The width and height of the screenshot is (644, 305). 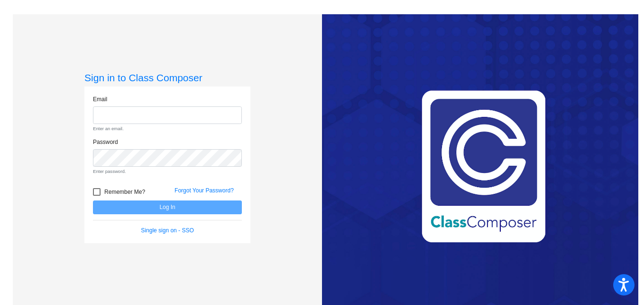 I want to click on small: Enter password., so click(x=168, y=171).